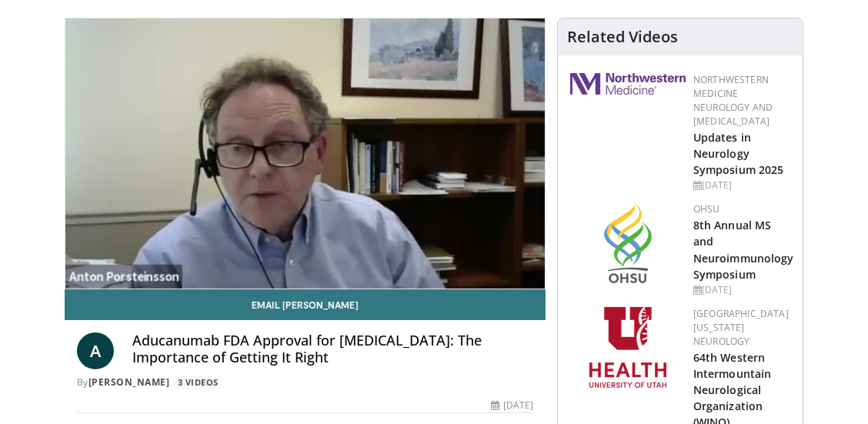 The height and width of the screenshot is (424, 868). What do you see at coordinates (738, 153) in the screenshot?
I see `a: Updates in Neurology Symposium 2025` at bounding box center [738, 153].